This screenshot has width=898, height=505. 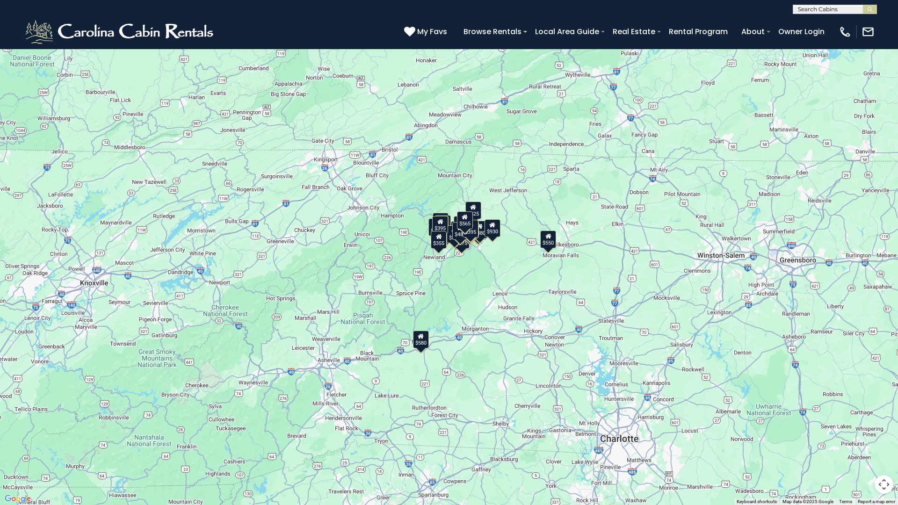 I want to click on a: Local Area Guide, so click(x=567, y=31).